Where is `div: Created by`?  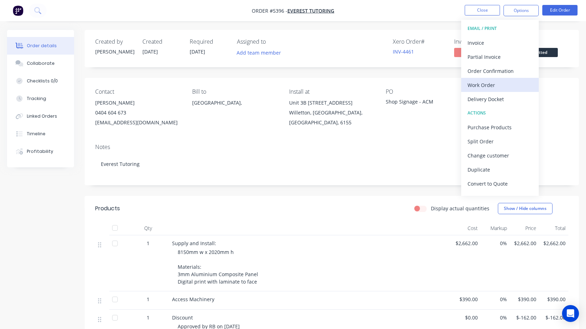
div: Created by is located at coordinates (115, 42).